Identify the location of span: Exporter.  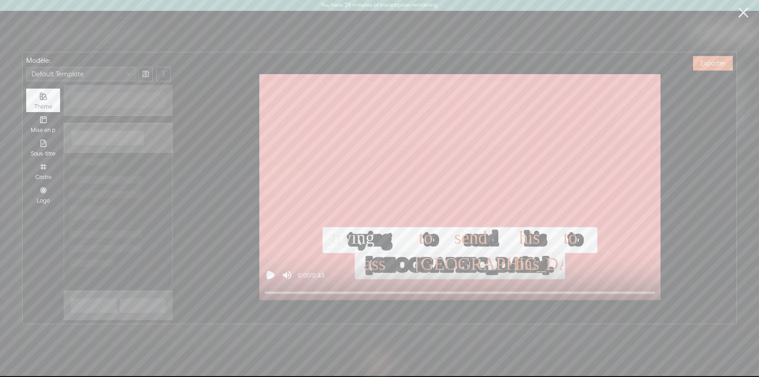
(712, 63).